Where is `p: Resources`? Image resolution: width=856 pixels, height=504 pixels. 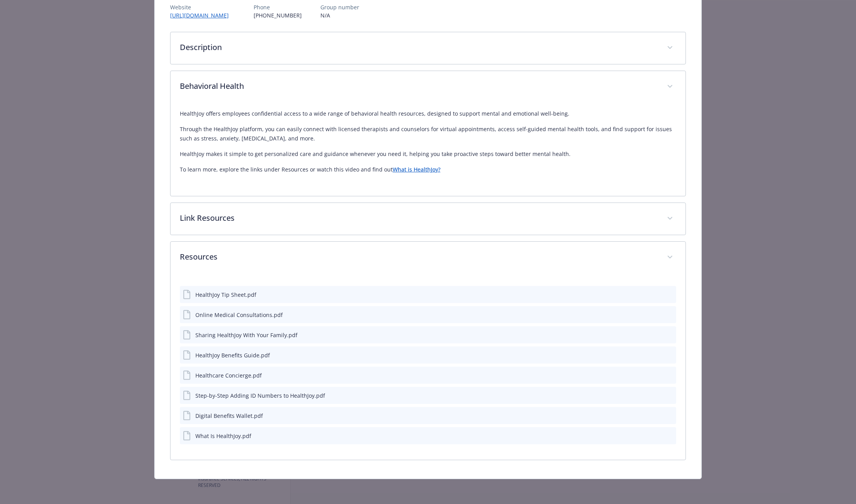 p: Resources is located at coordinates (418, 257).